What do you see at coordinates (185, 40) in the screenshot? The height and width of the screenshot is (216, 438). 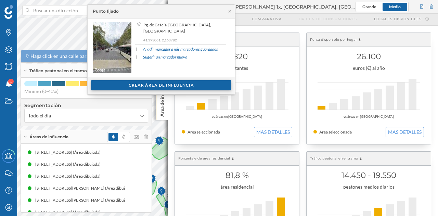 I see `p: 41,393061, 2,163782` at bounding box center [185, 40].